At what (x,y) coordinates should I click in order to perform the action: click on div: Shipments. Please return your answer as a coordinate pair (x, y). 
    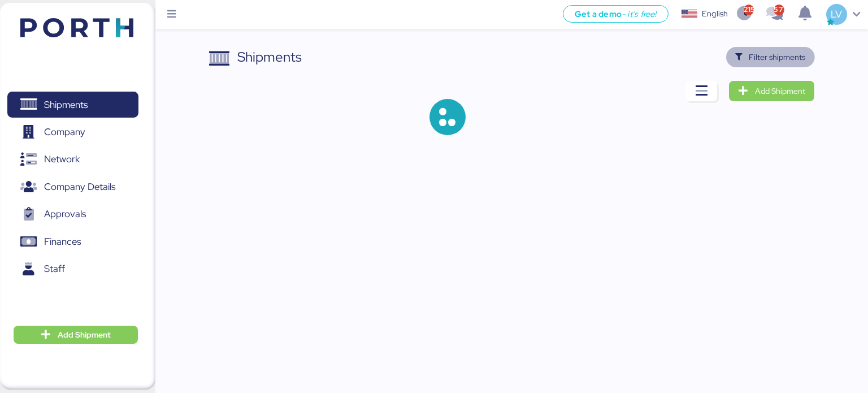
    Looking at the image, I should click on (269, 57).